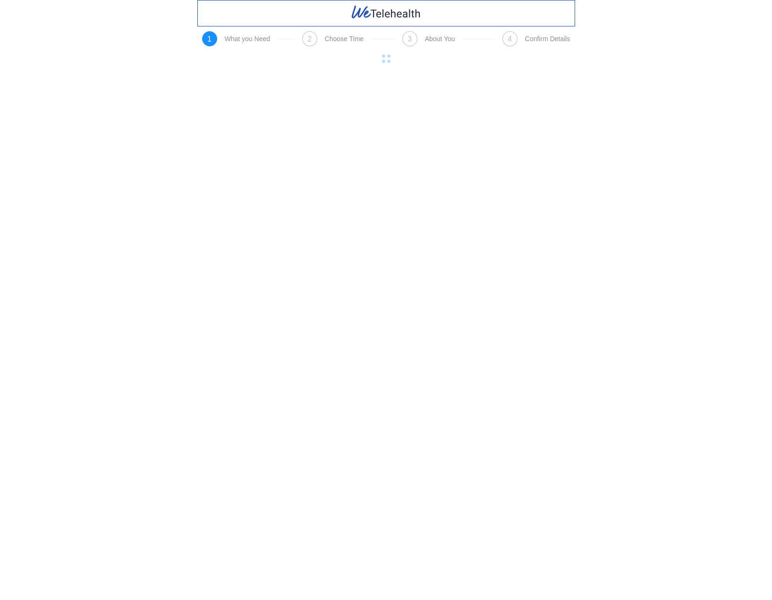 The width and height of the screenshot is (772, 600). I want to click on div: Confirm Details, so click(548, 39).